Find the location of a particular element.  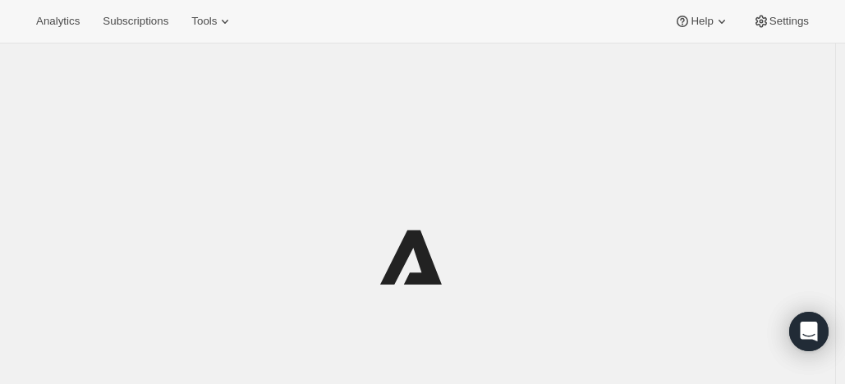

button: Subscriptions is located at coordinates (135, 21).